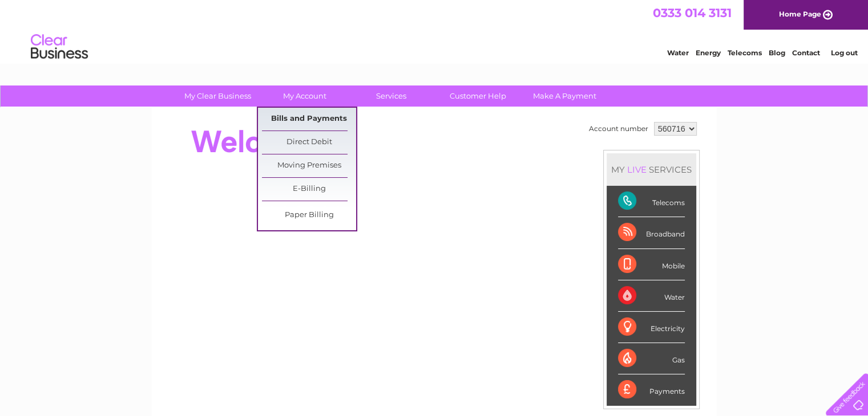  What do you see at coordinates (477, 96) in the screenshot?
I see `a: Customer Help` at bounding box center [477, 96].